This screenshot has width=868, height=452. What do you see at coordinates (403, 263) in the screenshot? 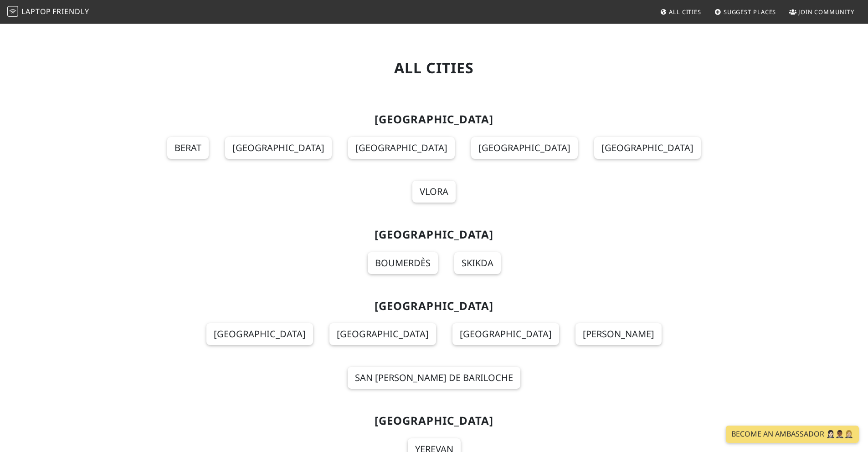
I see `a: Boumerdès` at bounding box center [403, 263].